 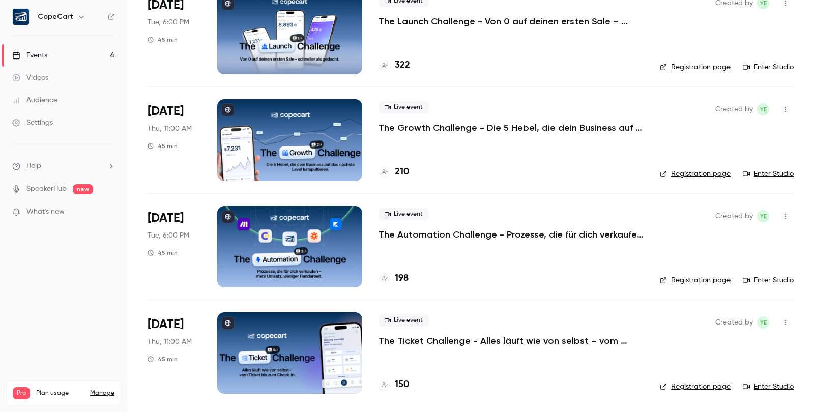 What do you see at coordinates (174, 247) in the screenshot?
I see `div: Oct 7 Tue, 6:00 PM (Europe/Berlin)` at bounding box center [174, 247].